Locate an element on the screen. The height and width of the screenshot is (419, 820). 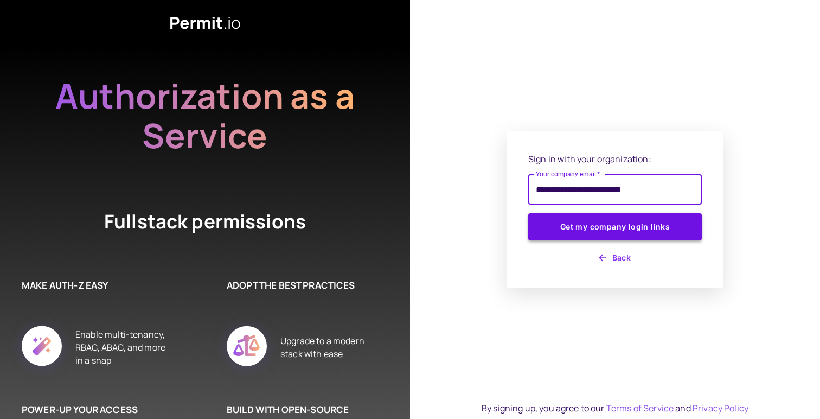
h6: BUILD WITH OPEN-SOURCE is located at coordinates (302, 410).